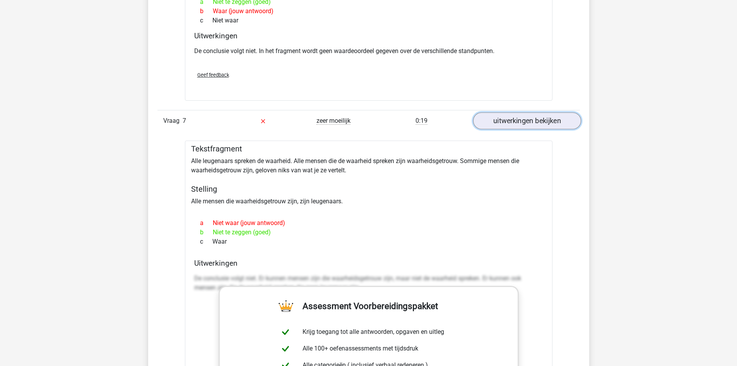 The width and height of the screenshot is (737, 366). Describe the element at coordinates (206, 223) in the screenshot. I see `span: a` at that location.